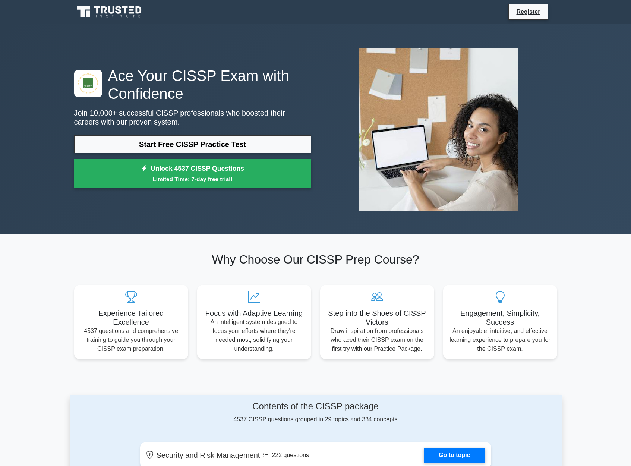 This screenshot has width=631, height=466. Describe the element at coordinates (193, 174) in the screenshot. I see `a: Unlock 4537 CISSP QuestionsLimited Time: 7-day free trial!` at that location.